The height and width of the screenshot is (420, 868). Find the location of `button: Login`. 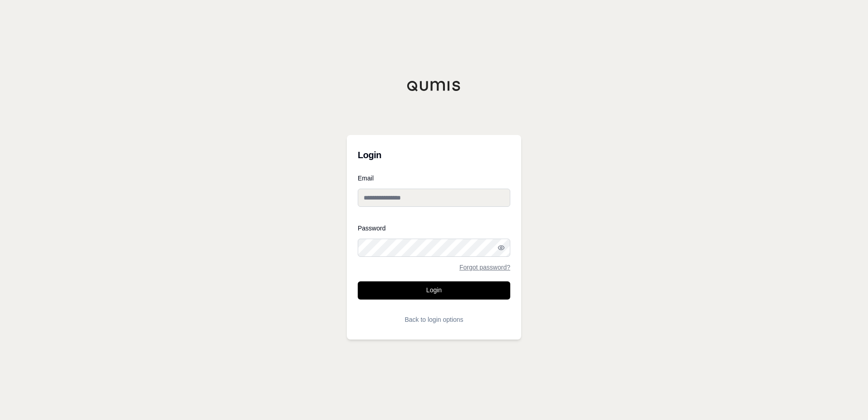

button: Login is located at coordinates (434, 290).